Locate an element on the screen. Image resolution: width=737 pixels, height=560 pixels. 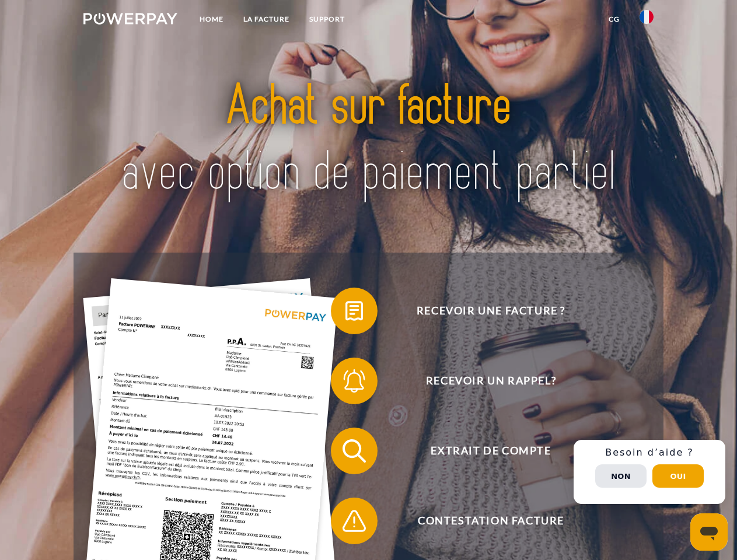
div: Schnellhilfe is located at coordinates (650, 472).